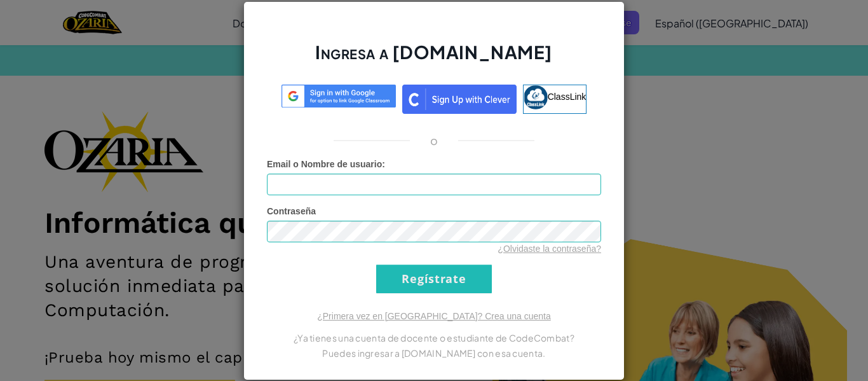  Describe the element at coordinates (535, 97) in the screenshot. I see `img: classlink-logo-small.png` at that location.